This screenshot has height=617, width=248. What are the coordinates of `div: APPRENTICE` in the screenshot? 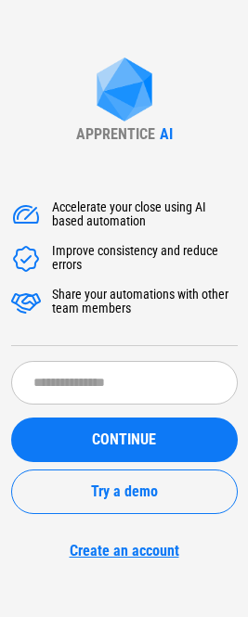 It's located at (115, 134).